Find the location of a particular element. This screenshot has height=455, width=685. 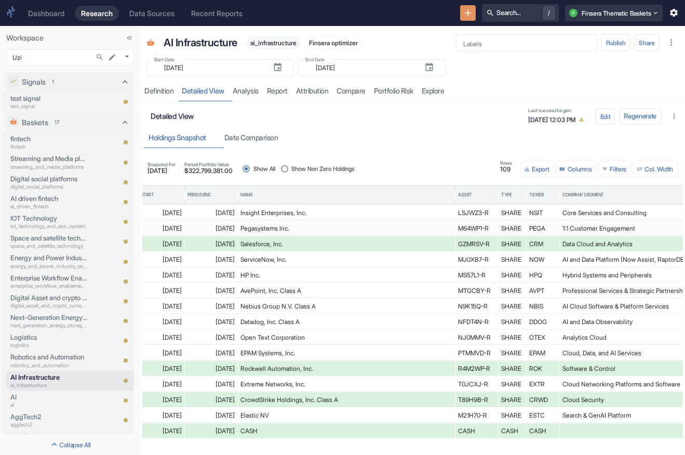

button: edit is located at coordinates (112, 57).